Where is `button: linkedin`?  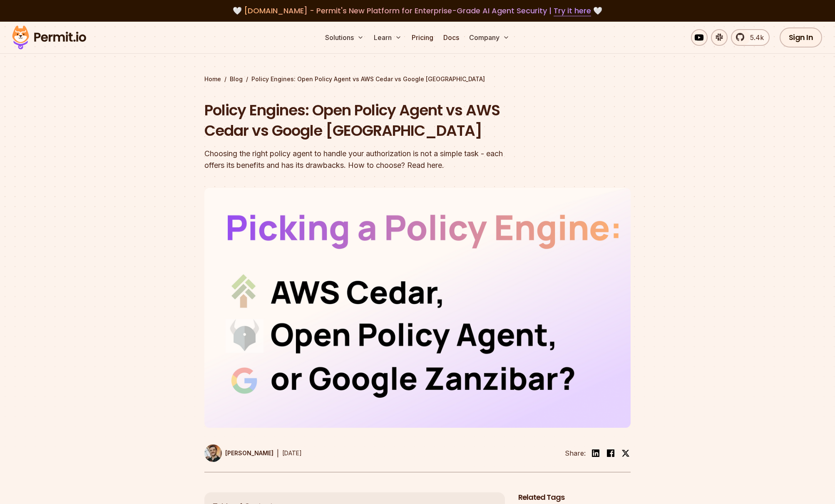
button: linkedin is located at coordinates (596, 453).